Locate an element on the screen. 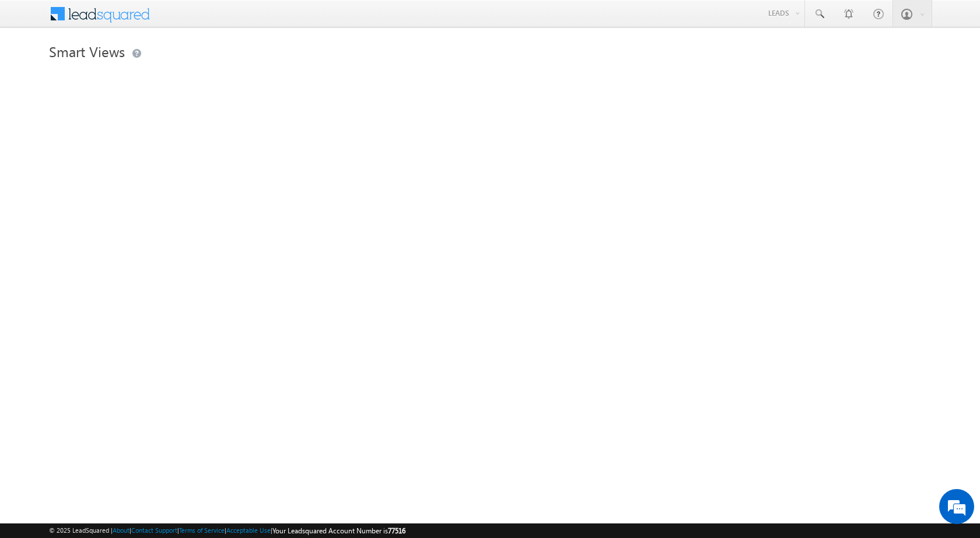  a: About is located at coordinates (121, 530).